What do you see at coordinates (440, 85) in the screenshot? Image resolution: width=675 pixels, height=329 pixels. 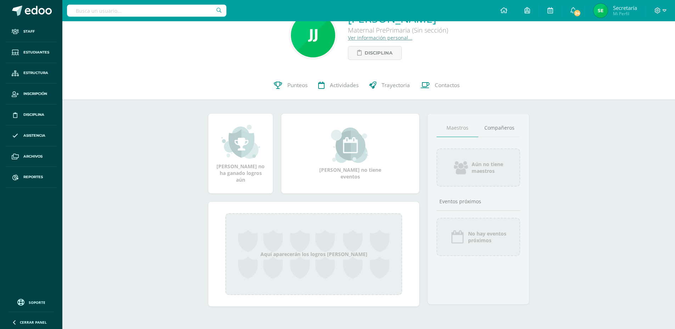 I see `a: Contactos` at bounding box center [440, 85].